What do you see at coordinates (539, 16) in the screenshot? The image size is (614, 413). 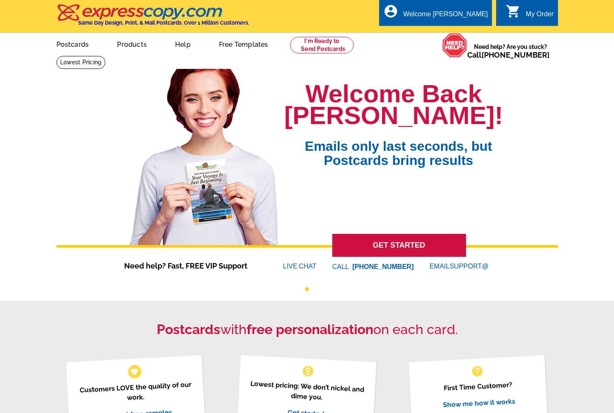 I see `div: My Order` at bounding box center [539, 16].